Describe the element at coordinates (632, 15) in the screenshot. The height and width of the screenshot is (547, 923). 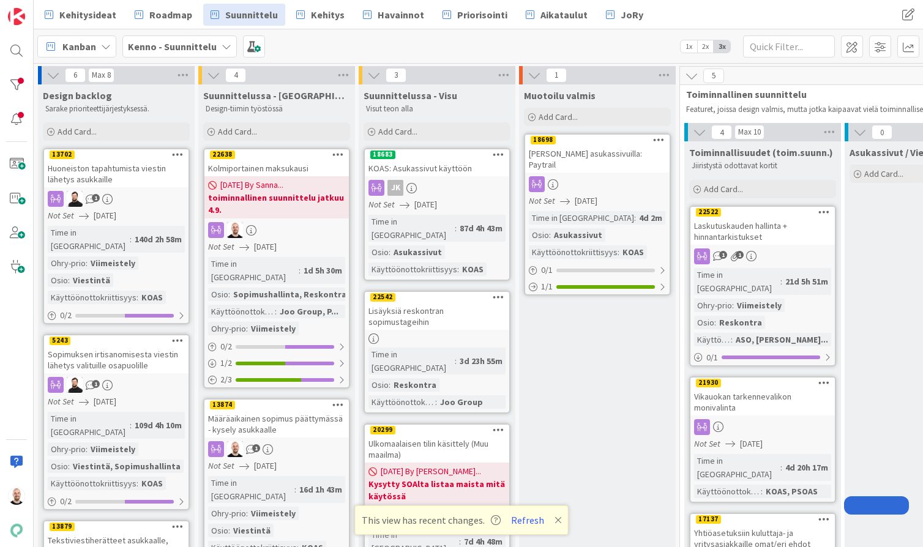
I see `span: JoRy` at that location.